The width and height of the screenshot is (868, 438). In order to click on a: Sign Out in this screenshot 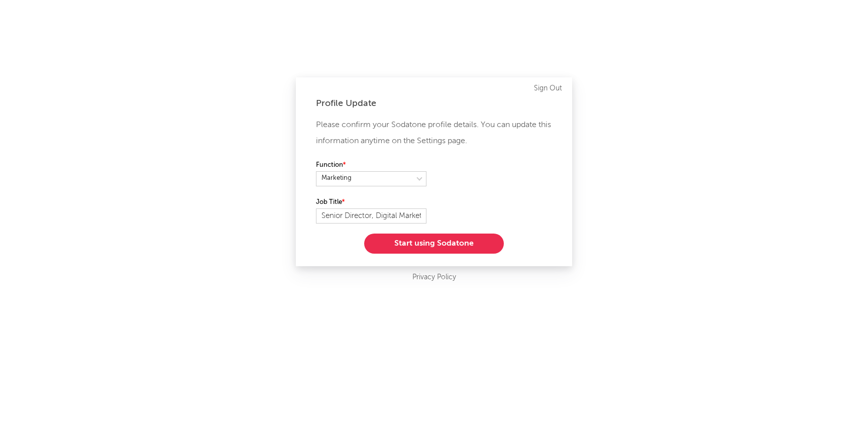, I will do `click(548, 88)`.